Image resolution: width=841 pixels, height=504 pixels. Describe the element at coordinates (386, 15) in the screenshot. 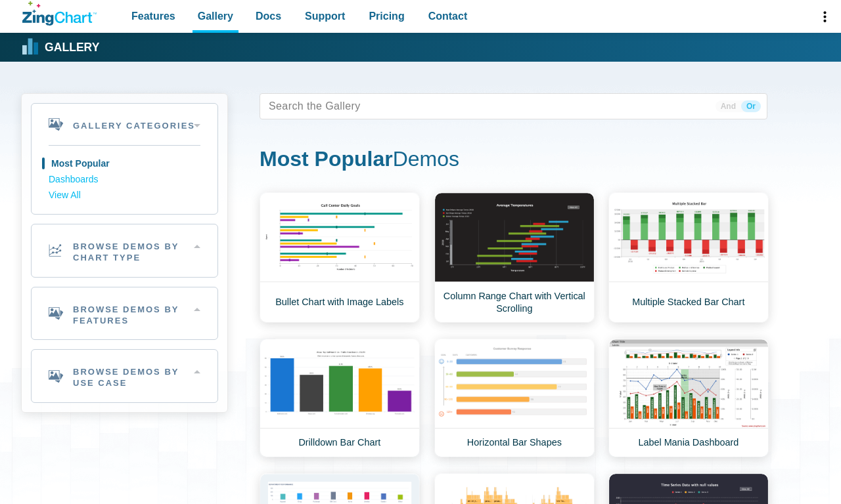

I see `span: Pricing` at that location.